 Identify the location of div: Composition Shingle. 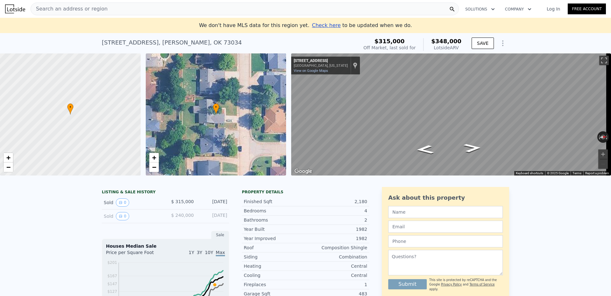
(337, 248).